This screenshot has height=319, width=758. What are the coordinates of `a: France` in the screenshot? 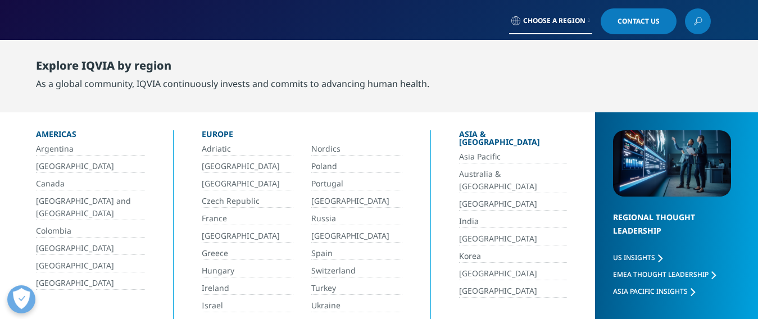 It's located at (247, 218).